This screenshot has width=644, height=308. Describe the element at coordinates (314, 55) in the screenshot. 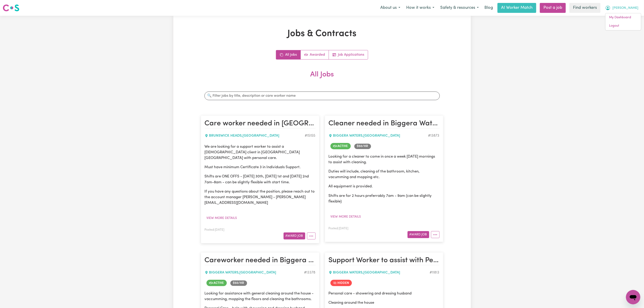

I see `a: Active jobs` at that location.